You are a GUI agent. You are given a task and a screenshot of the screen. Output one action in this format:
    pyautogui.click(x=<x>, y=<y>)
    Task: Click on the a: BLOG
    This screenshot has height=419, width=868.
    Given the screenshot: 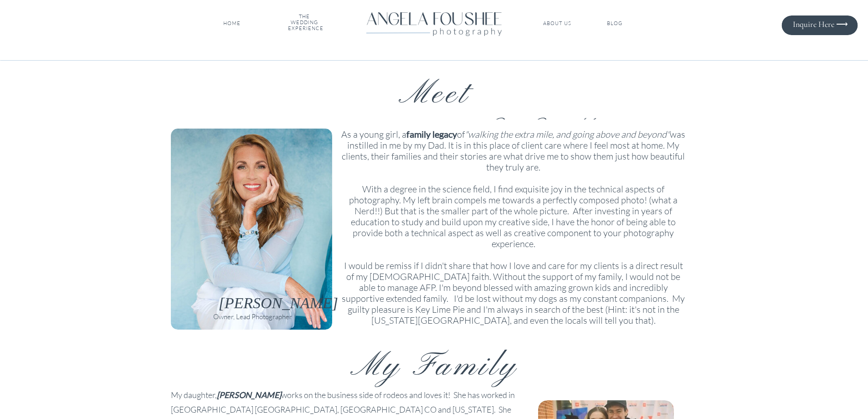 What is the action you would take?
    pyautogui.click(x=615, y=24)
    